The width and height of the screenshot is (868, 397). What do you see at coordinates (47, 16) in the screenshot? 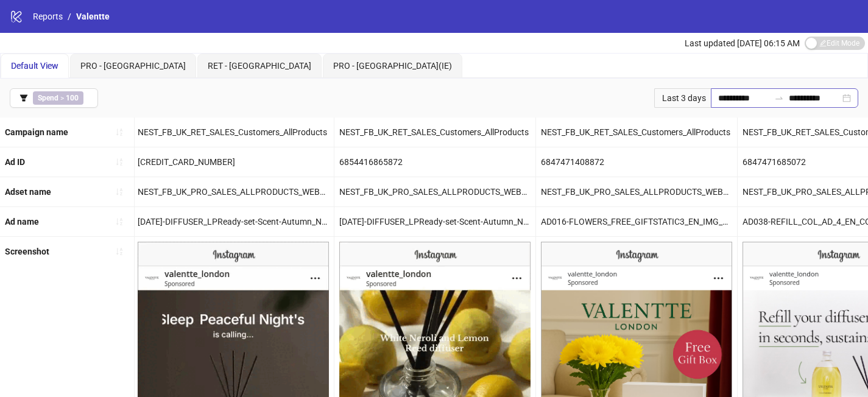
I see `a: Reports` at bounding box center [47, 16].